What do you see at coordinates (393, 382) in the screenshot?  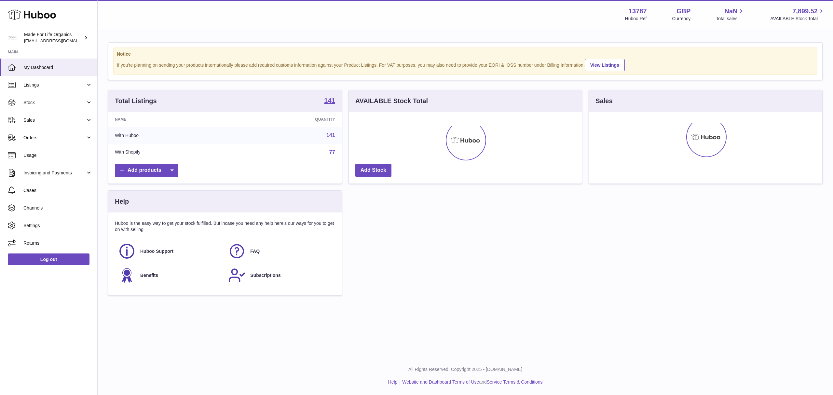 I see `a: Help` at bounding box center [393, 382].